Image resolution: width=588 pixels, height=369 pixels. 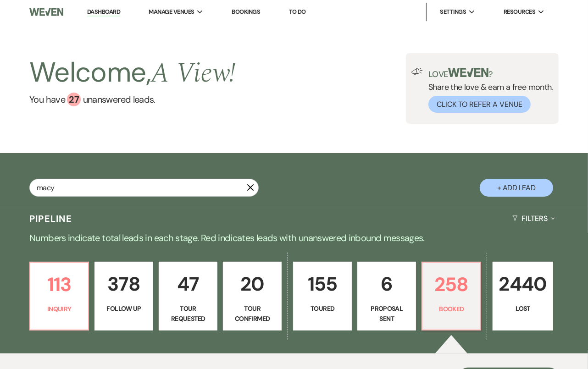 What do you see at coordinates (522, 296) in the screenshot?
I see `a: 2440Lost` at bounding box center [522, 296].